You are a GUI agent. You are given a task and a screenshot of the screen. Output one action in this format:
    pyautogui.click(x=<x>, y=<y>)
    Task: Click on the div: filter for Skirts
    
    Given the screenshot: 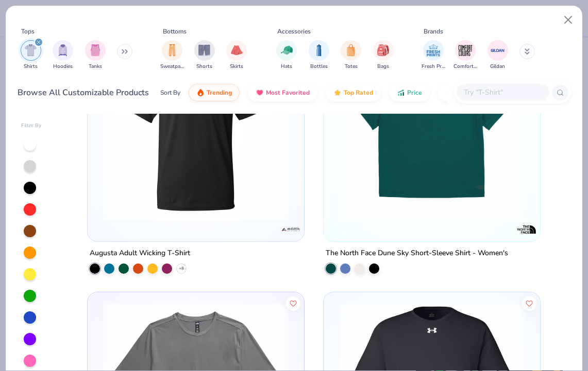 What is the action you would take?
    pyautogui.click(x=237, y=55)
    